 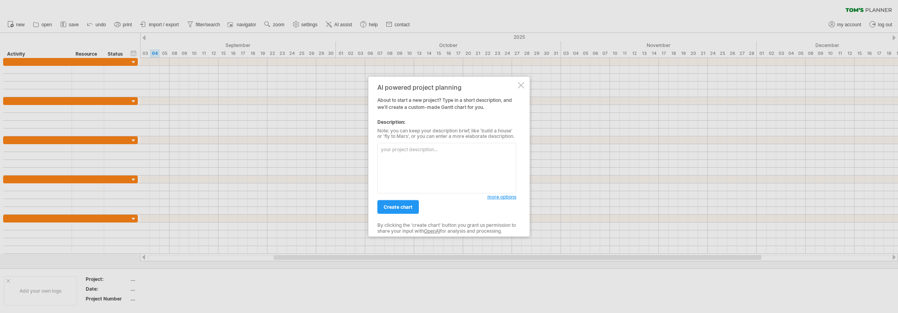 What do you see at coordinates (447, 156) in the screenshot?
I see `div: About to start a new project? Type in a short description, and we'll create a custom-made Gantt c...` at bounding box center [447, 156].